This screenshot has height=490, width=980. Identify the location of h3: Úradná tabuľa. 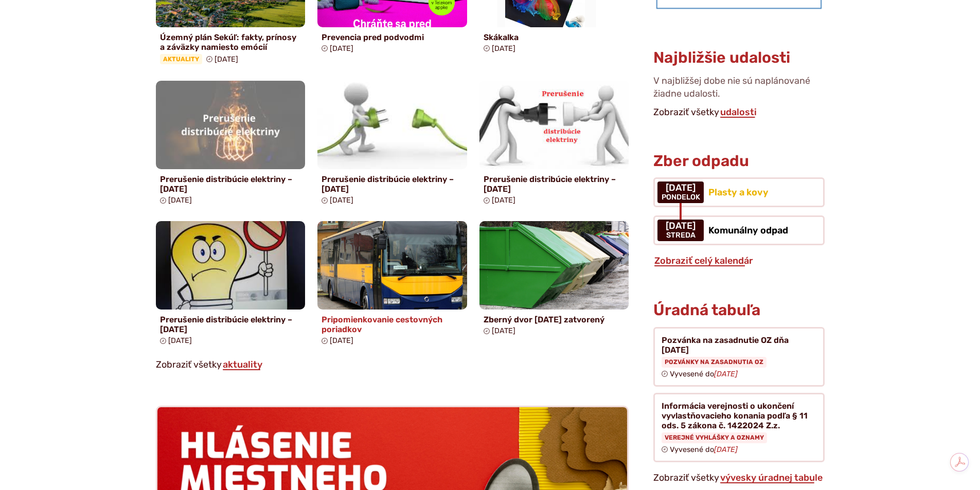
(707, 310).